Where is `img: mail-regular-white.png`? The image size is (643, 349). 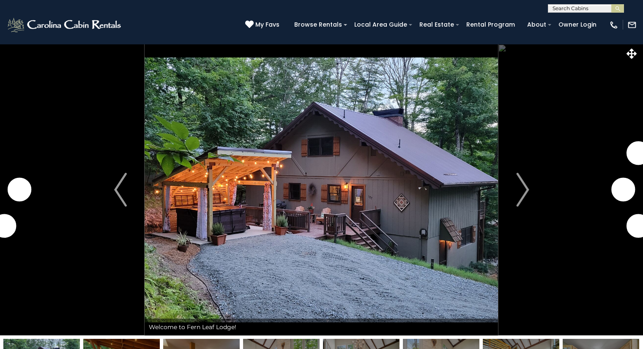
img: mail-regular-white.png is located at coordinates (632, 25).